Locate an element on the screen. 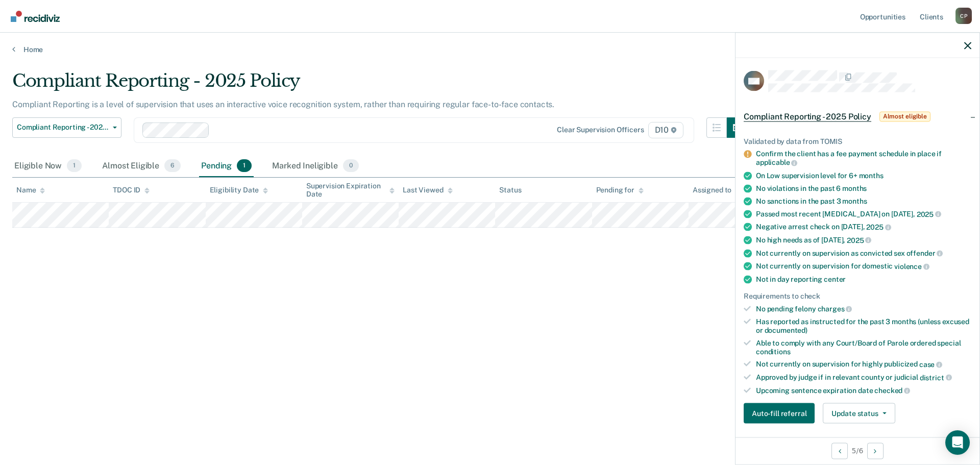  div: Compliant Reporting - 2025 Policy is located at coordinates (379, 85).